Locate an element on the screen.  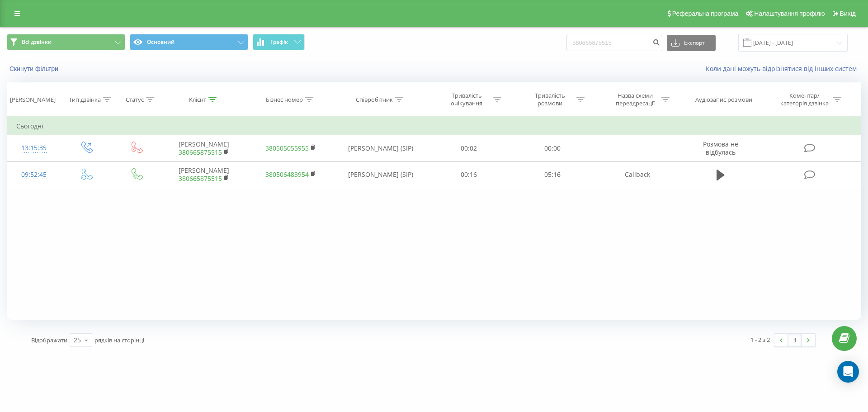
span: Реферальна програма is located at coordinates (705, 14).